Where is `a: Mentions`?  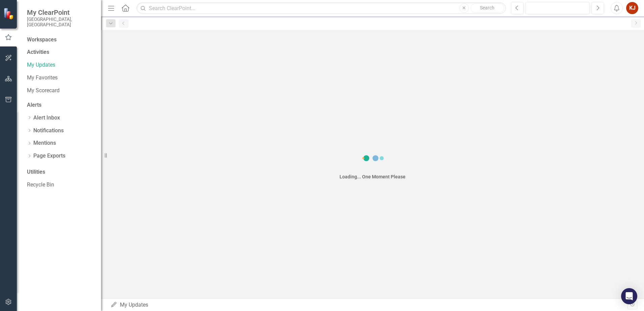
a: Mentions is located at coordinates (44, 143).